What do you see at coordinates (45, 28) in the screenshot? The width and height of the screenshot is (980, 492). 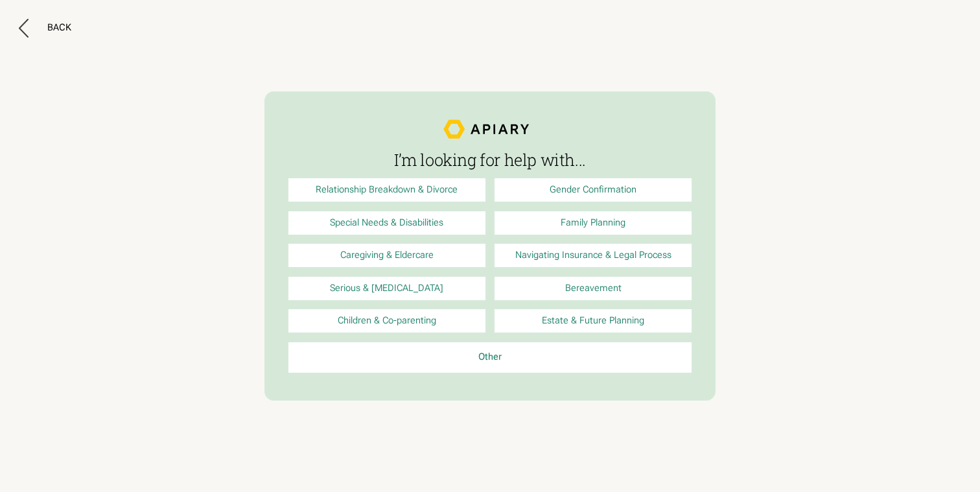 I see `button: Back` at bounding box center [45, 28].